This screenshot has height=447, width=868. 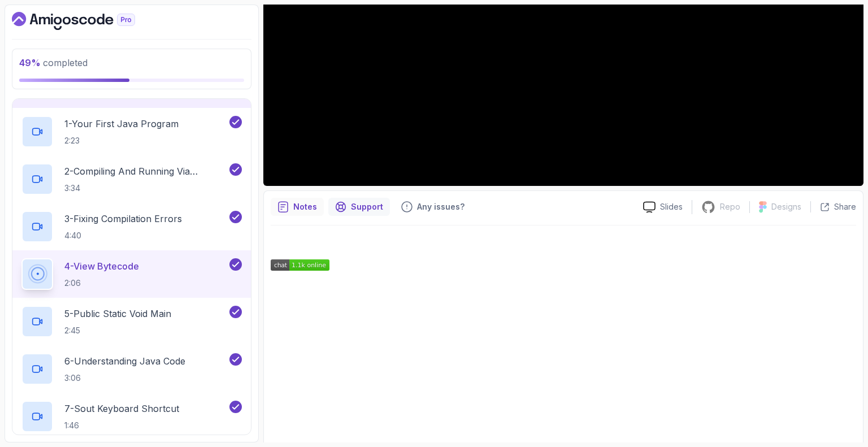 What do you see at coordinates (121, 124) in the screenshot?
I see `p: 1 - Your First Java Program` at bounding box center [121, 124].